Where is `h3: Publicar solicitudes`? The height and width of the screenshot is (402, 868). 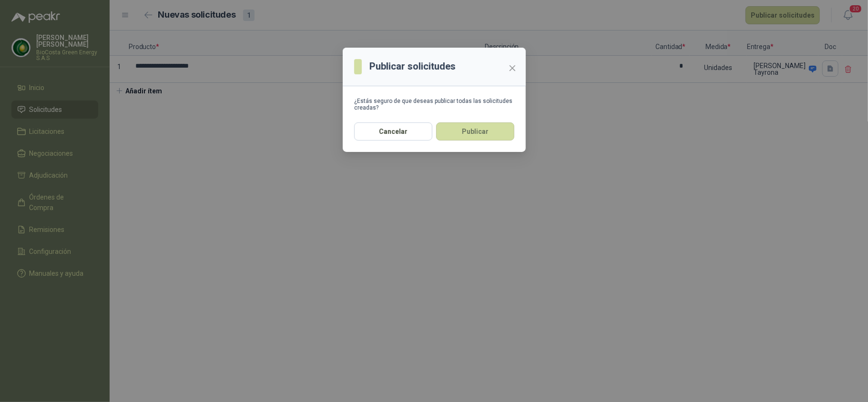 h3: Publicar solicitudes is located at coordinates (413, 66).